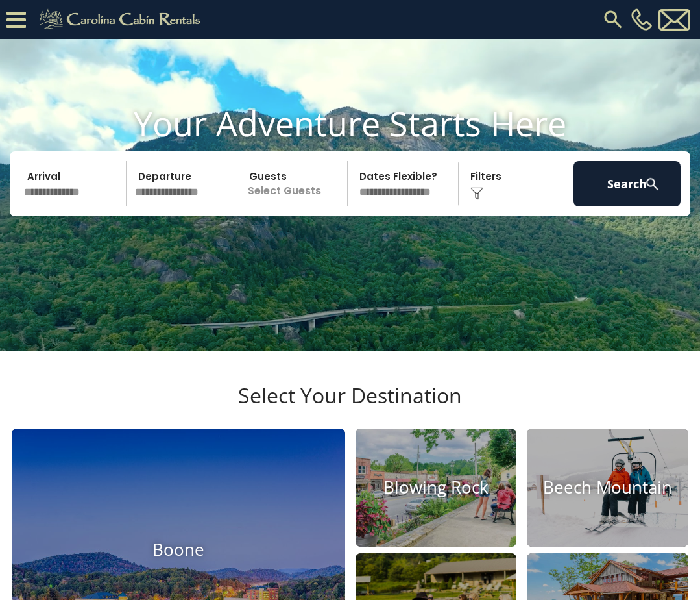 Image resolution: width=700 pixels, height=600 pixels. I want to click on button: Search, so click(627, 184).